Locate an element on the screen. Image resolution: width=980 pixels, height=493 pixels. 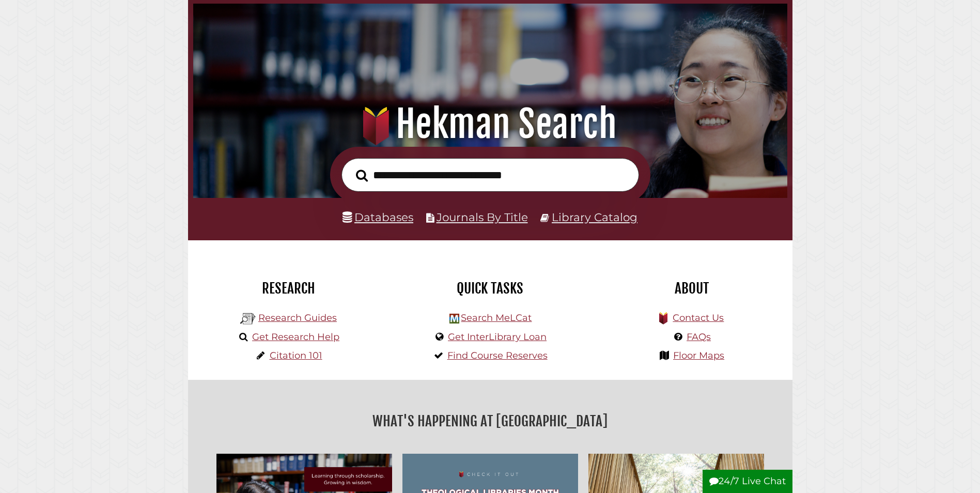
button: Search is located at coordinates (361, 176).